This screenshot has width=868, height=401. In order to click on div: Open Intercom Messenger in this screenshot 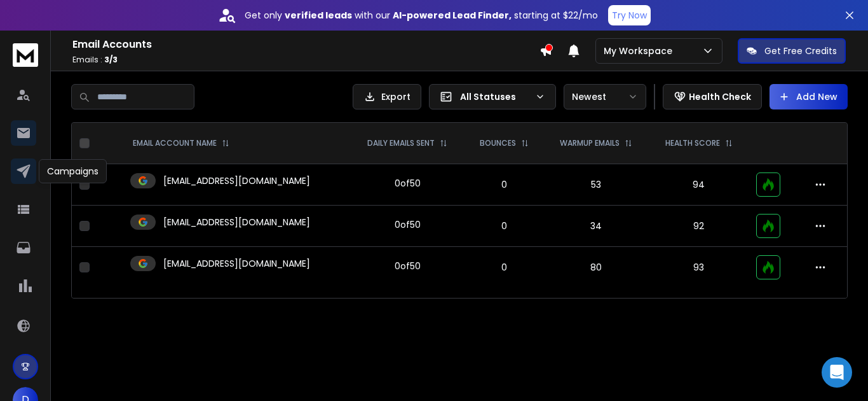, I will do `click(837, 372)`.